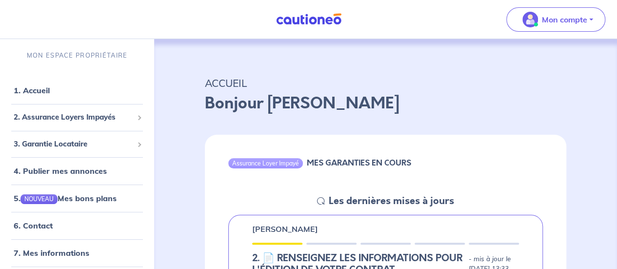 Image resolution: width=617 pixels, height=269 pixels. I want to click on h5: Les dernières mises à jours, so click(391, 201).